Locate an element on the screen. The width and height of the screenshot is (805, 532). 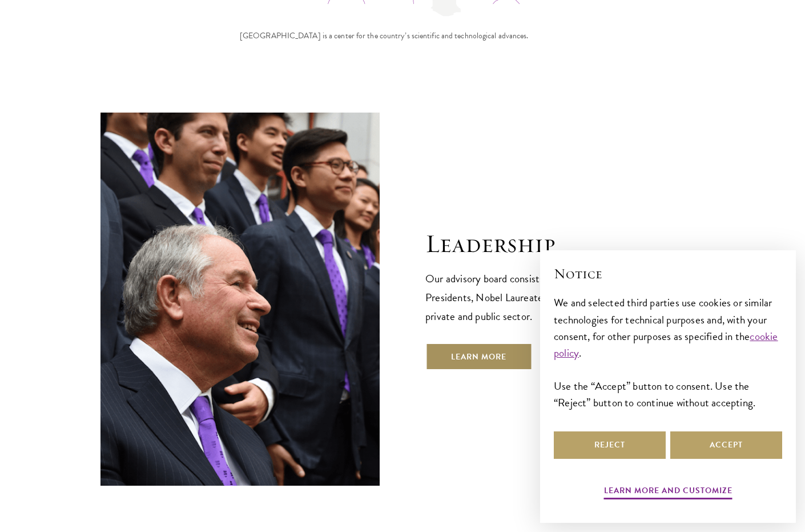
h2: Leadership is located at coordinates (565, 244).